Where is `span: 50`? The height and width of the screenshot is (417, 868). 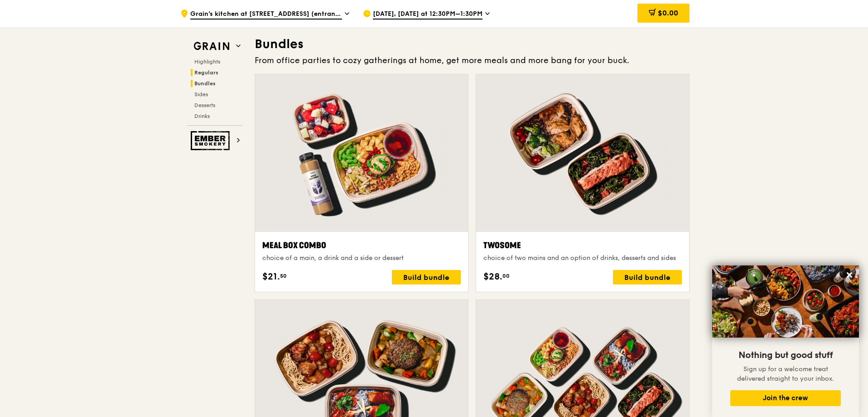 span: 50 is located at coordinates (283, 276).